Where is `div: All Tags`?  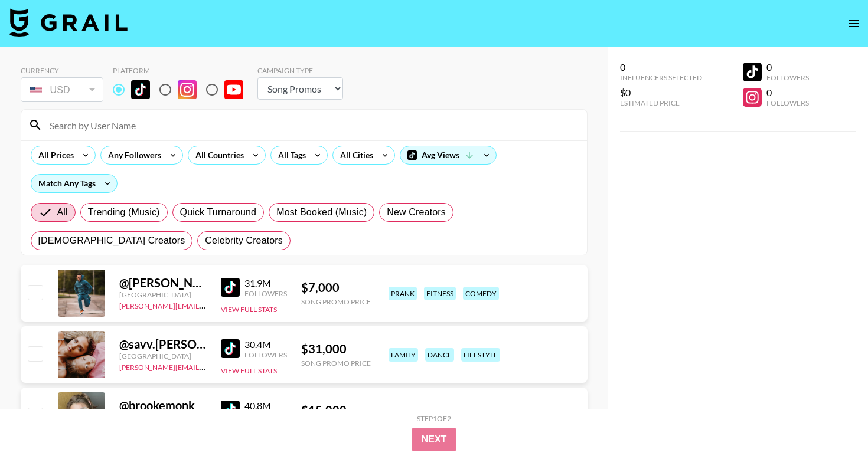
div: All Tags is located at coordinates (290, 155).